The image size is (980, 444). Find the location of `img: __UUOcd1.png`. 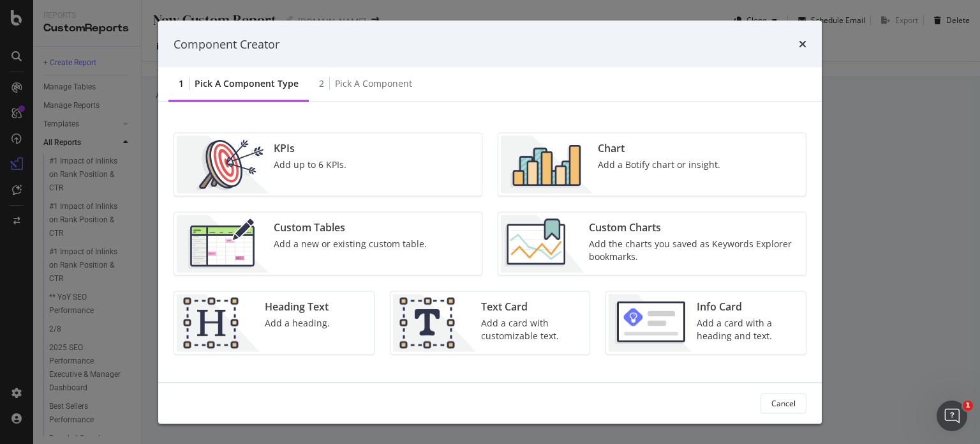

img: __UUOcd1.png is located at coordinates (222, 165).